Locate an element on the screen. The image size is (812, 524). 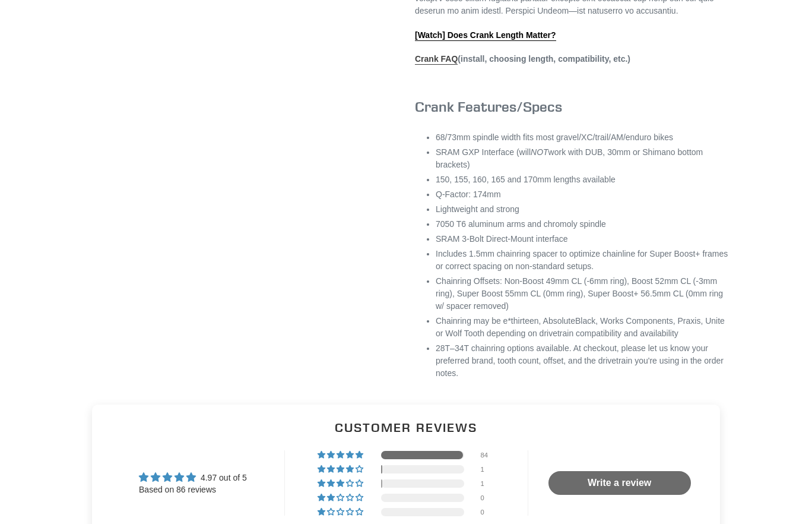
div: 98% (84) reviews with 5 star rating is located at coordinates (342, 455).